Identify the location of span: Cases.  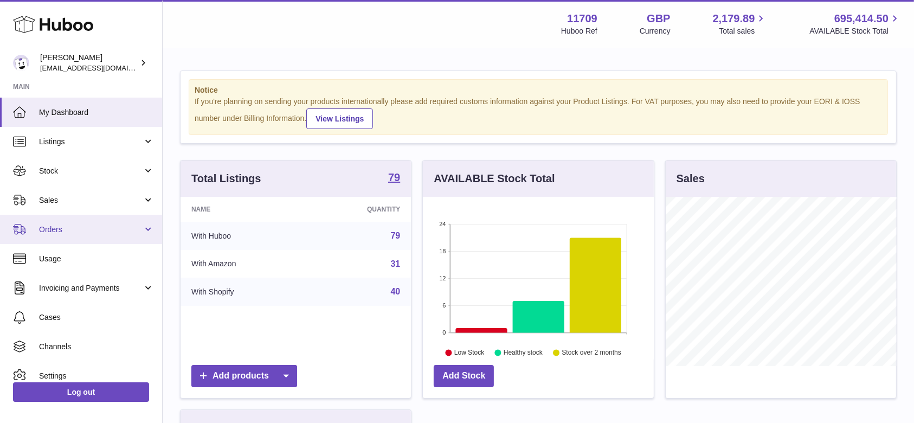
(97, 317).